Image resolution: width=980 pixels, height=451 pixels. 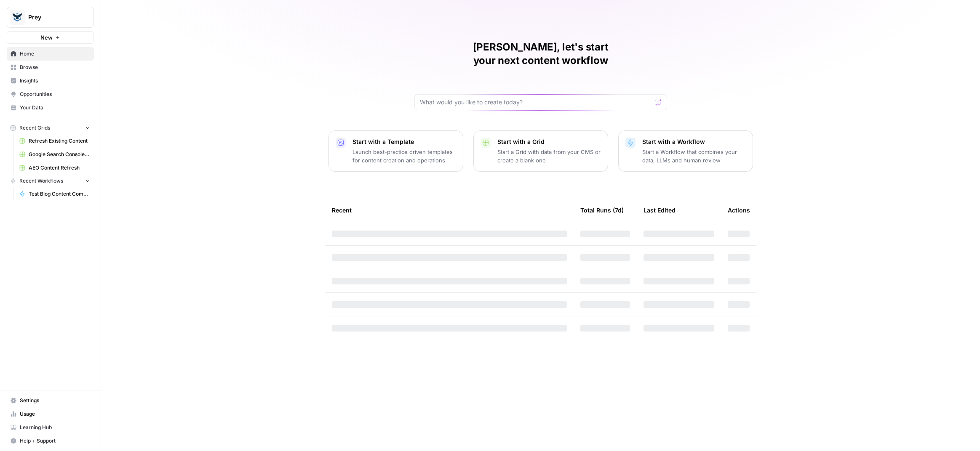 What do you see at coordinates (55, 141) in the screenshot?
I see `a: Refresh Existing Content` at bounding box center [55, 141].